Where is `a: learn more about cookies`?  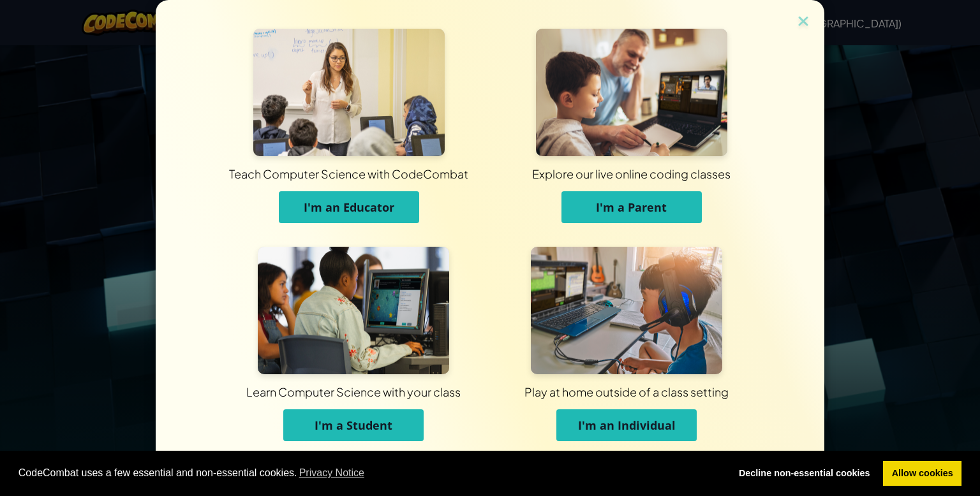
a: learn more about cookies is located at coordinates (332, 473).